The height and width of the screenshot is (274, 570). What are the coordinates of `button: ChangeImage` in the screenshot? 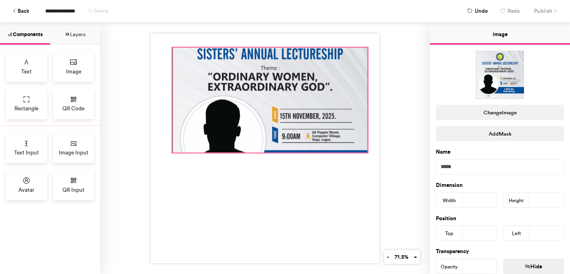 It's located at (500, 112).